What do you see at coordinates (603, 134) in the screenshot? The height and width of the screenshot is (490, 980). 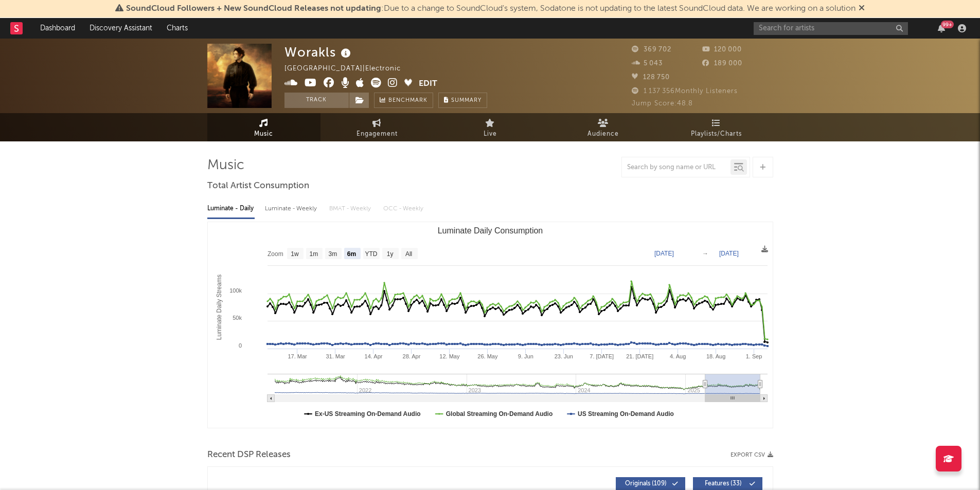 I see `span: Audience` at bounding box center [603, 134].